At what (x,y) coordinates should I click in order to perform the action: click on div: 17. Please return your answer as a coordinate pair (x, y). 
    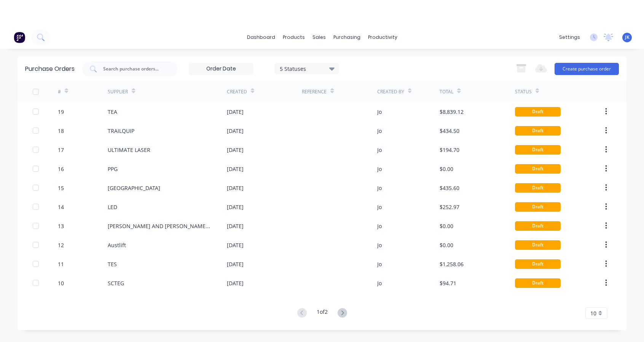
    Looking at the image, I should click on (61, 149).